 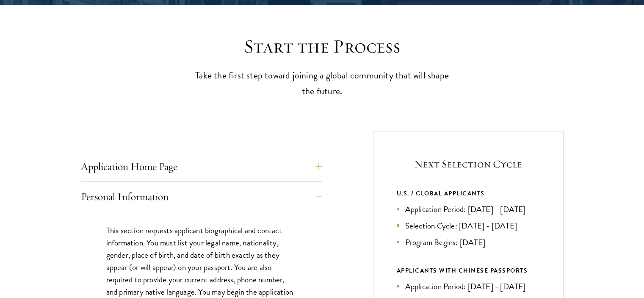 I want to click on button: Personal Information, so click(x=202, y=197).